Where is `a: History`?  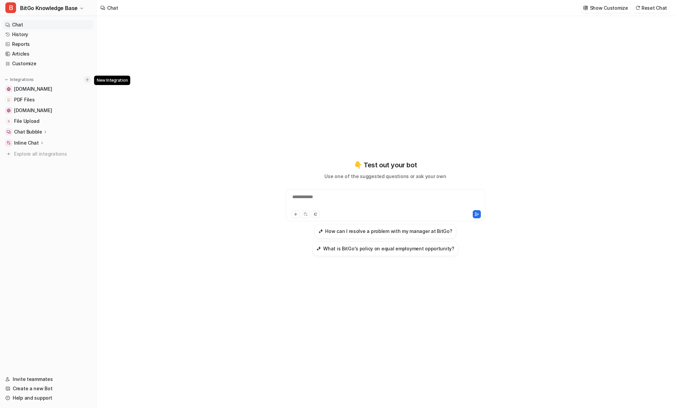 a: History is located at coordinates (48, 34).